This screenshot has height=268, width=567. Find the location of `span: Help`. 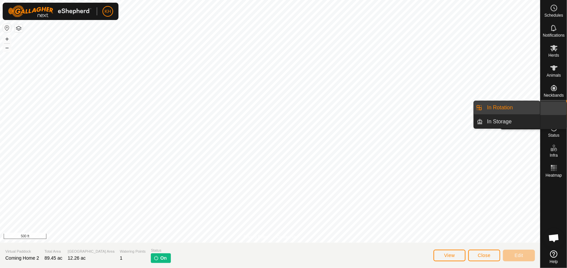

span: Help is located at coordinates (554, 262).